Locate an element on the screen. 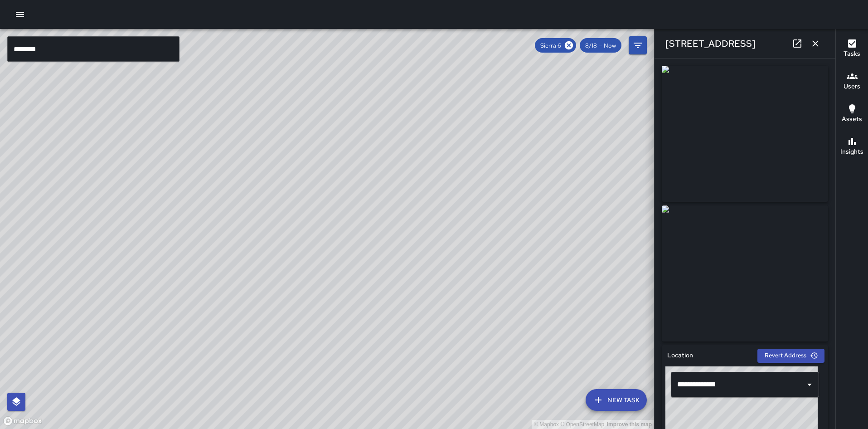  button: Tasks is located at coordinates (852, 49).